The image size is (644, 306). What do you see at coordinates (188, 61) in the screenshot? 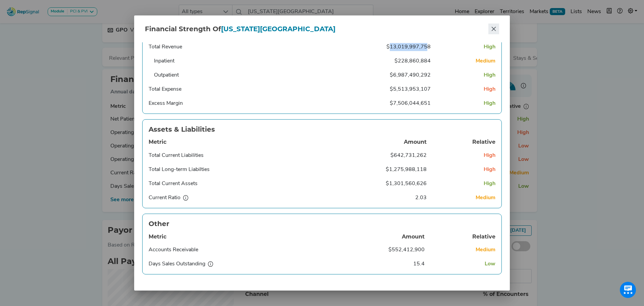
I see `div: Inpatient` at bounding box center [188, 61].